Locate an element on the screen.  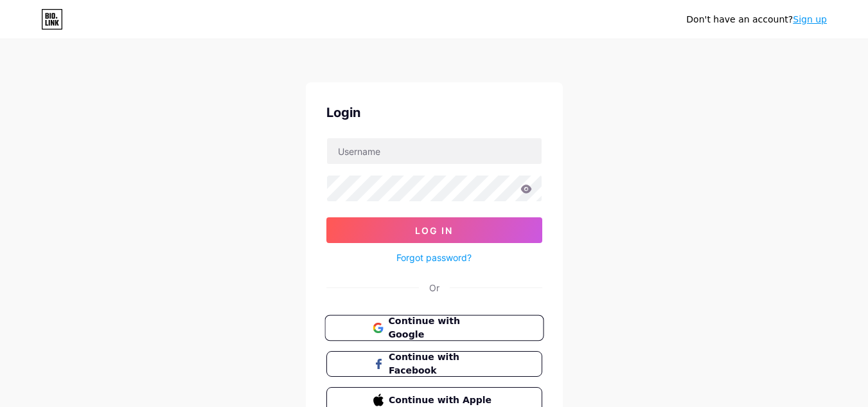
span: Continue with Apple is located at coordinates (441, 400).